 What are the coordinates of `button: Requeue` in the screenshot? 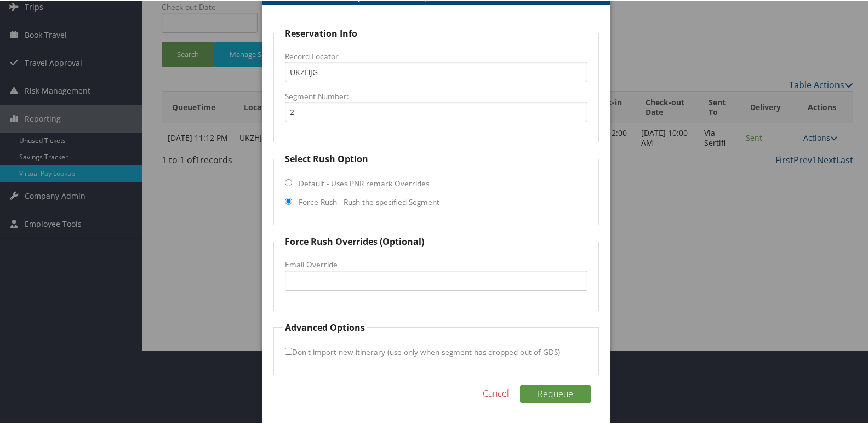 It's located at (555, 393).